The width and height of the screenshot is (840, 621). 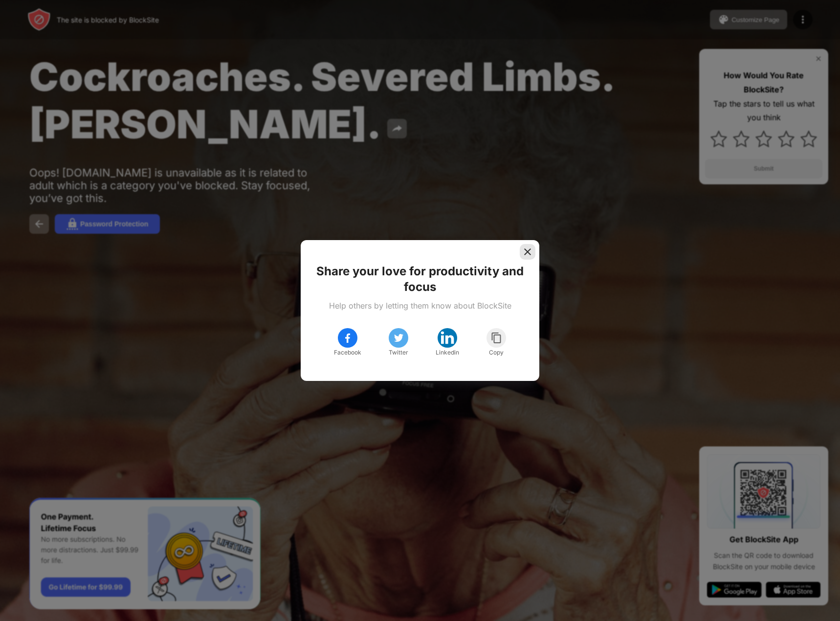 I want to click on img: copy.svg, so click(x=497, y=338).